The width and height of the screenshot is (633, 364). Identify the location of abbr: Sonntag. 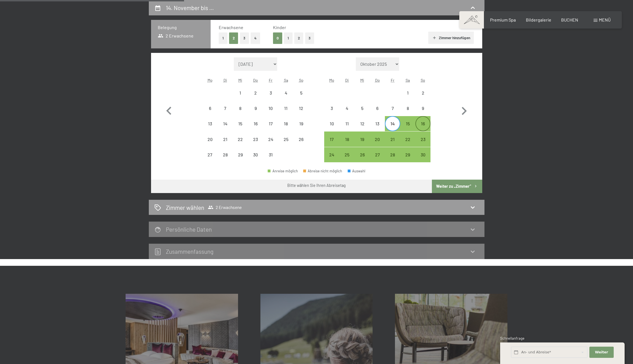
(301, 80).